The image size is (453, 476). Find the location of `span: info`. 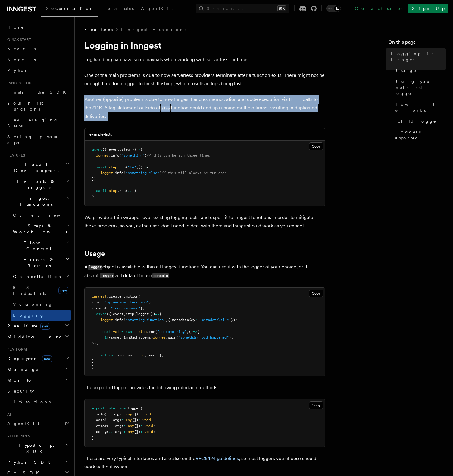

span: info is located at coordinates (100, 414).